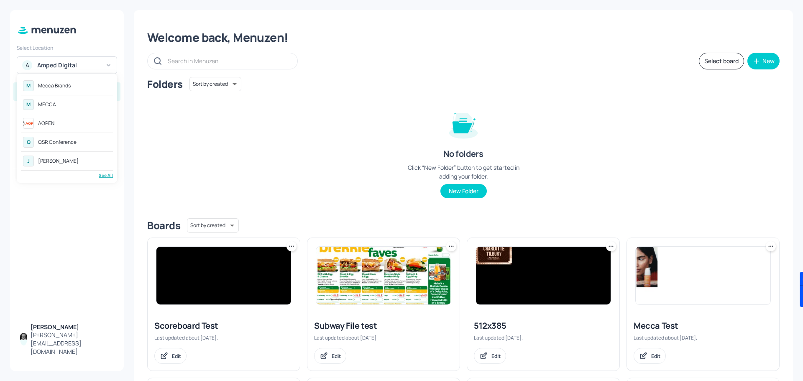 The image size is (803, 381). What do you see at coordinates (28, 123) in the screenshot?
I see `img: avatar` at bounding box center [28, 123].